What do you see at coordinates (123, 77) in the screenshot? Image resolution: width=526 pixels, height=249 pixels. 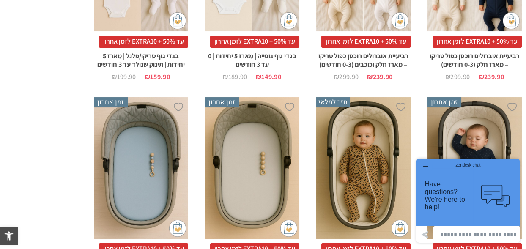 I see `bdi: 199.90` at bounding box center [123, 77].